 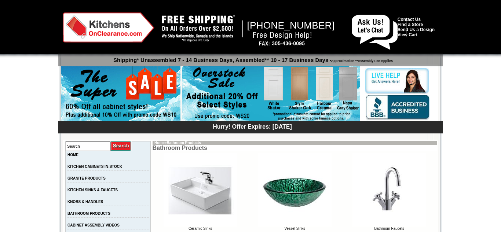 I want to click on a: KITCHEN CABINETS IN-STOCK, so click(x=95, y=166).